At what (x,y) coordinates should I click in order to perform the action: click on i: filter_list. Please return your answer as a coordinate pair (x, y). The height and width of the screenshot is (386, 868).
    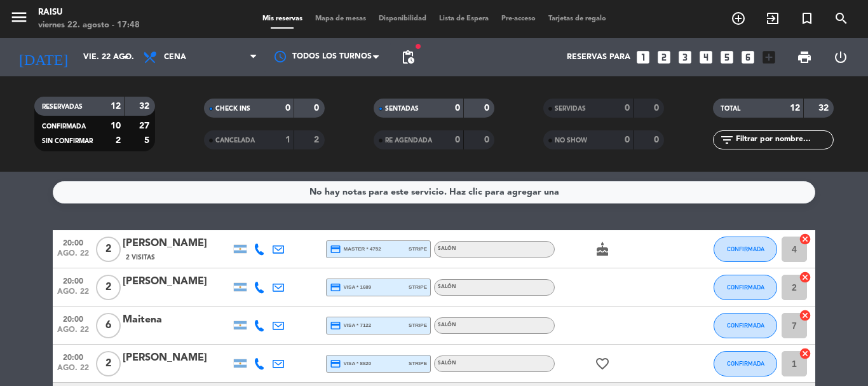
    Looking at the image, I should click on (727, 140).